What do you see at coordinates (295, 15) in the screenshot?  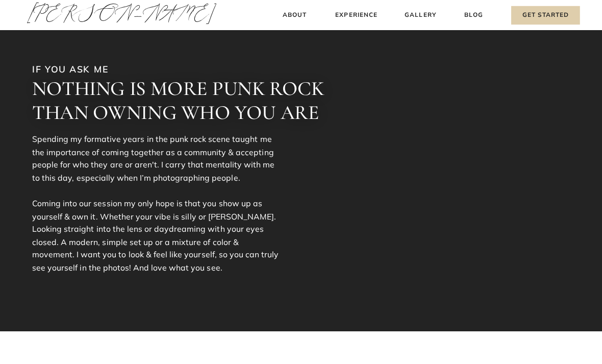 I see `h3: About` at bounding box center [295, 15].